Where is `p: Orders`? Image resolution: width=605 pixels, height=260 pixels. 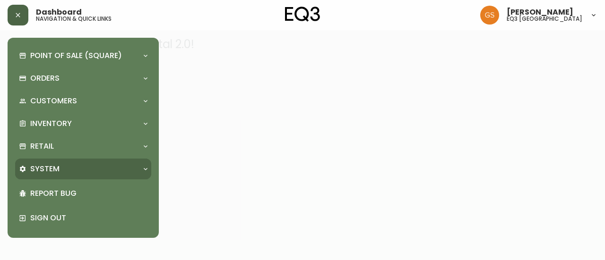
p: Orders is located at coordinates (45, 78).